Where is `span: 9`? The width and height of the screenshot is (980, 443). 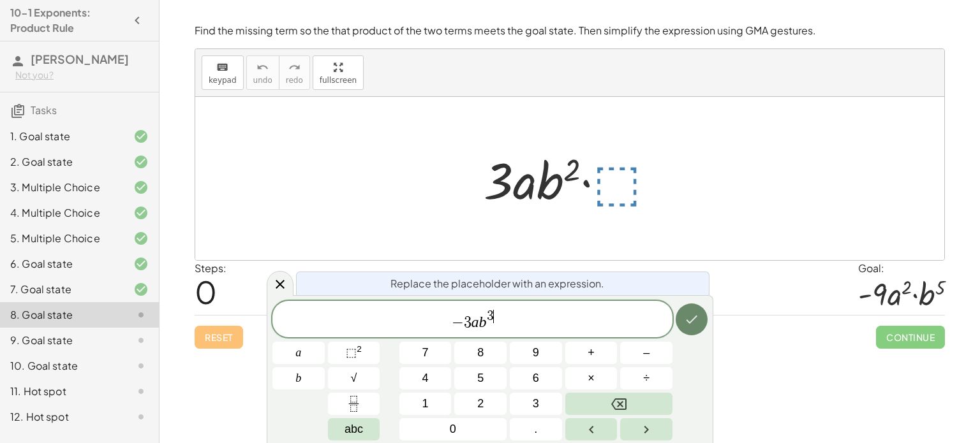
span: 9 is located at coordinates (535, 353).